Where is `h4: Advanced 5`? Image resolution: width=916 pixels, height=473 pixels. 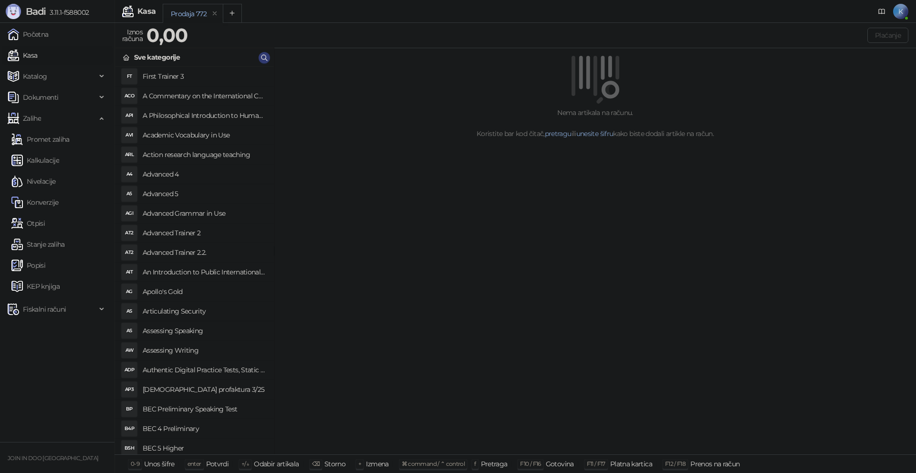 h4: Advanced 5 is located at coordinates (204, 194).